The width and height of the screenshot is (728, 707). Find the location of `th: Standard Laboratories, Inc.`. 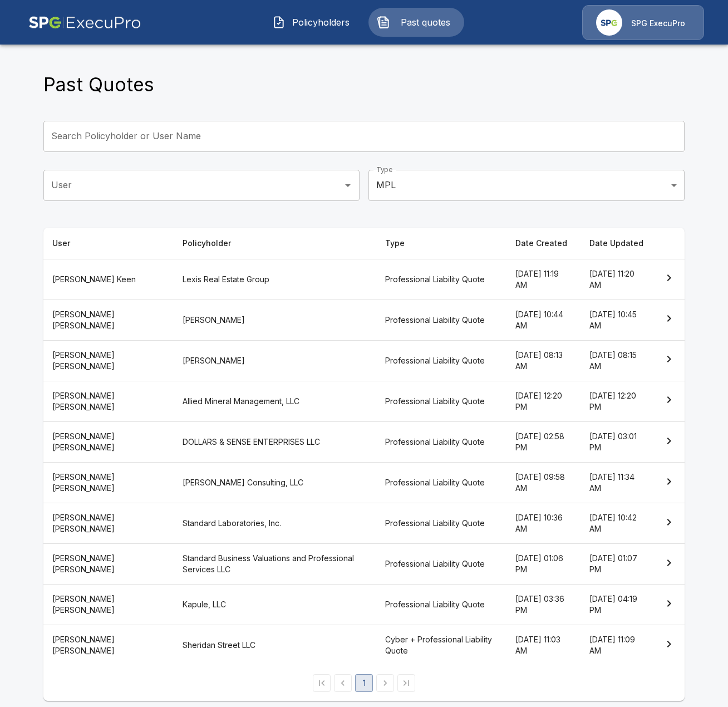

th: Standard Laboratories, Inc. is located at coordinates (275, 523).